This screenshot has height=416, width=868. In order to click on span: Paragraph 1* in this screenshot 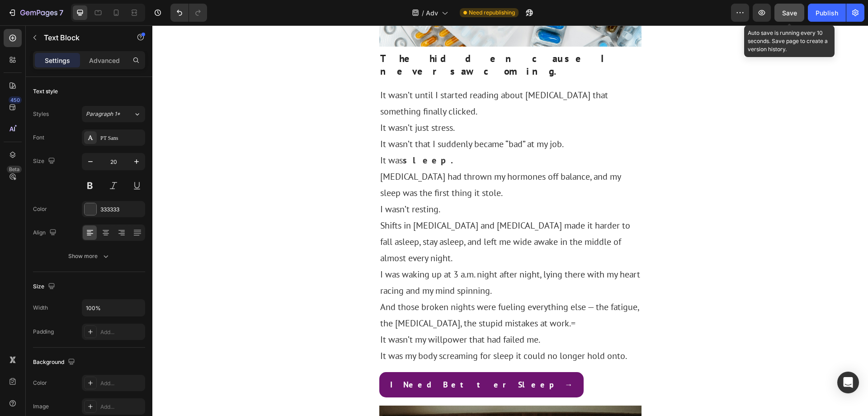, I will do `click(103, 114)`.